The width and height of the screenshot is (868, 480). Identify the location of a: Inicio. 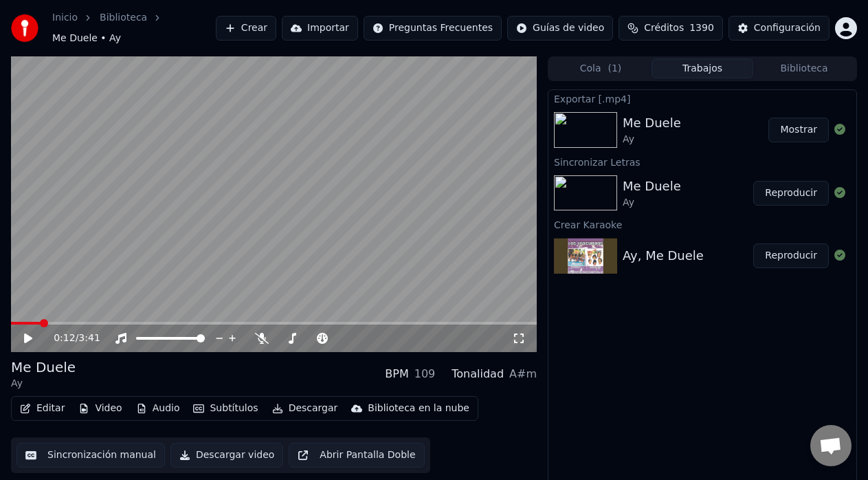
(64, 18).